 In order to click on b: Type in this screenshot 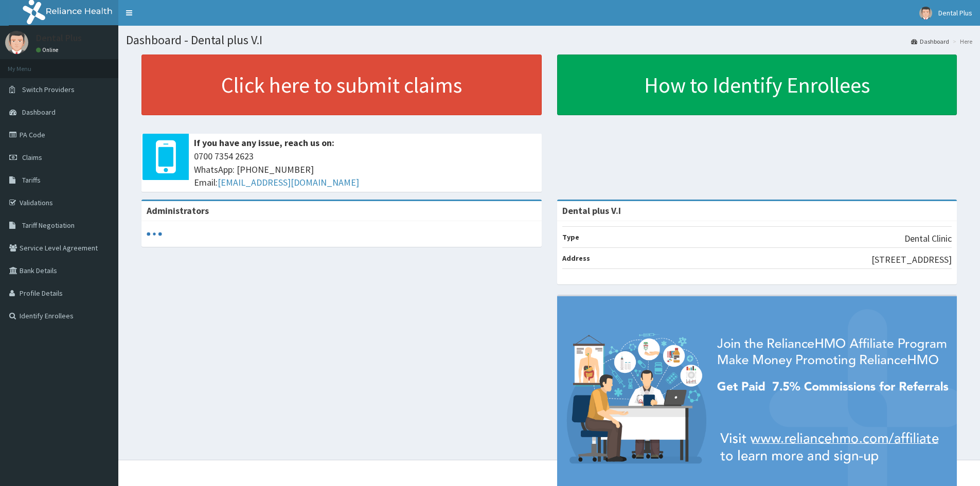, I will do `click(571, 237)`.